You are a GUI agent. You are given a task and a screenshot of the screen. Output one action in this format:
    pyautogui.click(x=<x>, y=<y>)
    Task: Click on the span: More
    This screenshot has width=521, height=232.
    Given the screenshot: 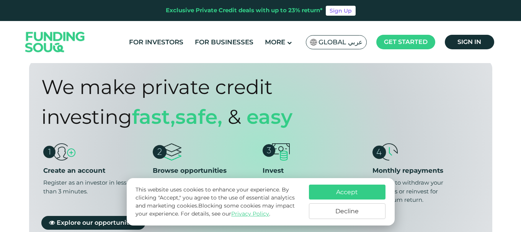 What is the action you would take?
    pyautogui.click(x=275, y=42)
    